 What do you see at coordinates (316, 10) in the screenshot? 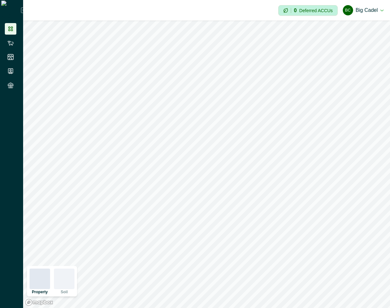
I see `p: Deferred ACCUs` at bounding box center [316, 10].